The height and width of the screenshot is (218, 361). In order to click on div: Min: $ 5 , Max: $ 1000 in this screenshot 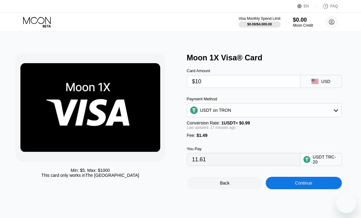, I will do `click(90, 170)`.